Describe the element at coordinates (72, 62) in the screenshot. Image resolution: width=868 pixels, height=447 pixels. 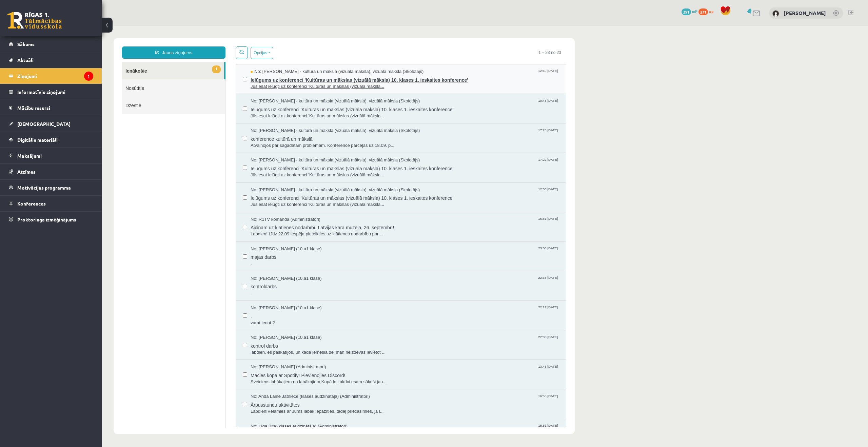
I see `a: Nosūtītie` at that location.